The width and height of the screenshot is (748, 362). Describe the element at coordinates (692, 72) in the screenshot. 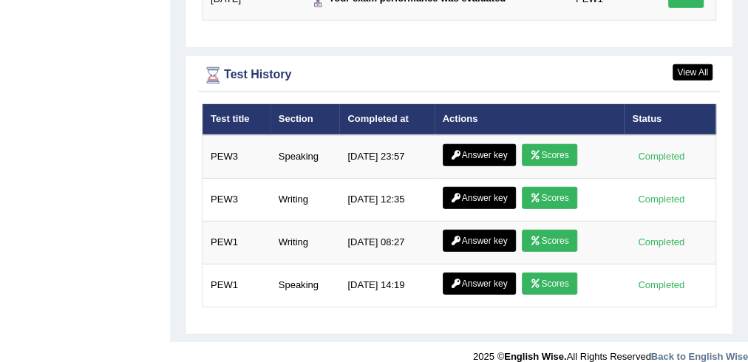

I see `a: View All` at that location.